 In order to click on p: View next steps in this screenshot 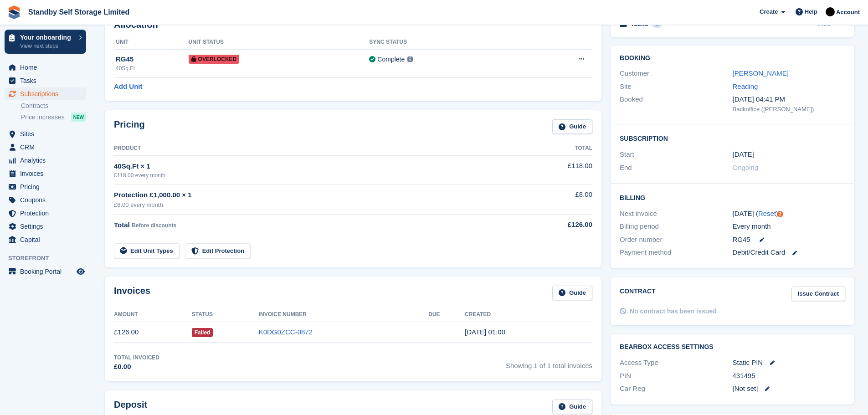, I will do `click(47, 46)`.